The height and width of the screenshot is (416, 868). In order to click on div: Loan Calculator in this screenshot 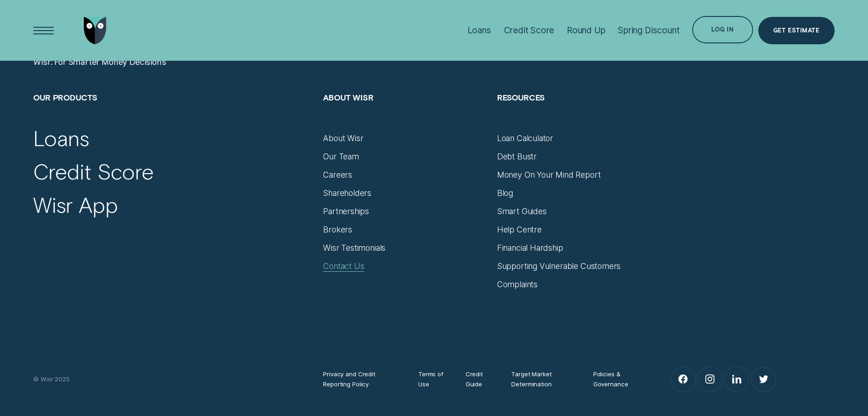, I will do `click(525, 139)`.